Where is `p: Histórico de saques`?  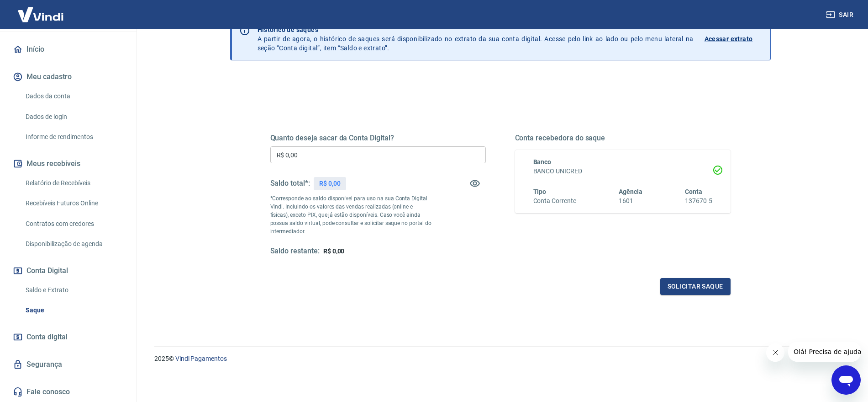
p: Histórico de saques is located at coordinates (475, 30).